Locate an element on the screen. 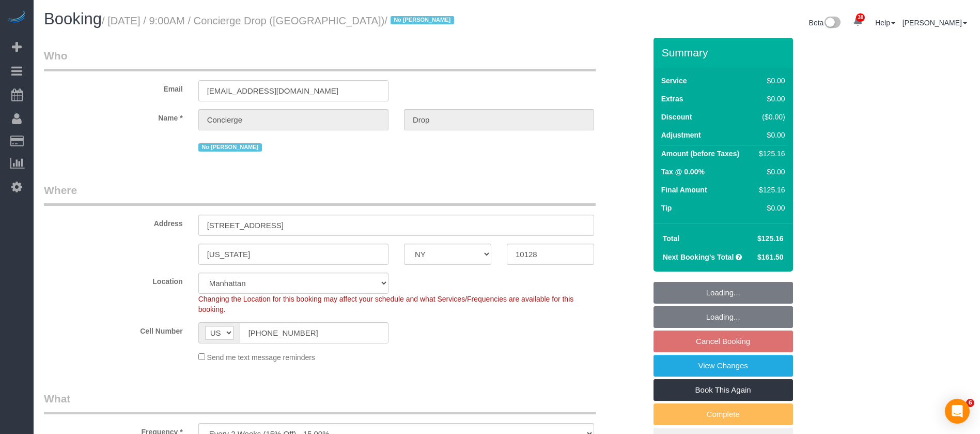  a: 38 is located at coordinates (858, 22).